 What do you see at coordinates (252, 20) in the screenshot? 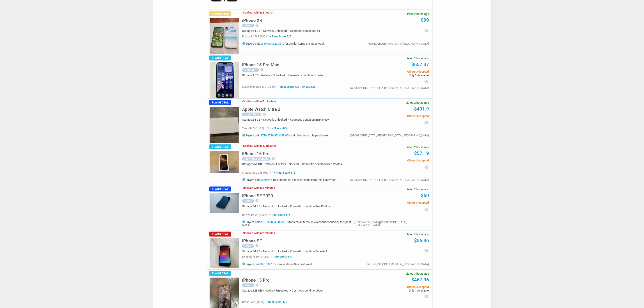
I see `h5: iPhone XR` at bounding box center [252, 20].